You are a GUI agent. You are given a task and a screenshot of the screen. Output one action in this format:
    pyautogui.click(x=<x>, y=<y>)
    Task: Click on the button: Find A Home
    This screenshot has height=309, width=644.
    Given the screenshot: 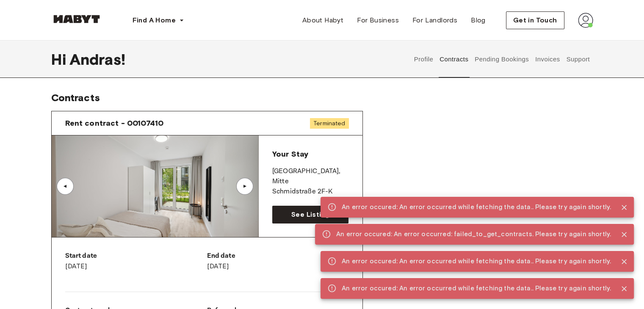 What is the action you would take?
    pyautogui.click(x=158, y=20)
    